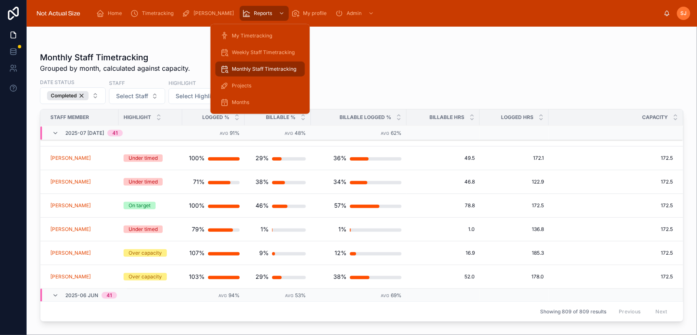  What do you see at coordinates (355, 13) in the screenshot?
I see `a: Admin` at bounding box center [355, 13].